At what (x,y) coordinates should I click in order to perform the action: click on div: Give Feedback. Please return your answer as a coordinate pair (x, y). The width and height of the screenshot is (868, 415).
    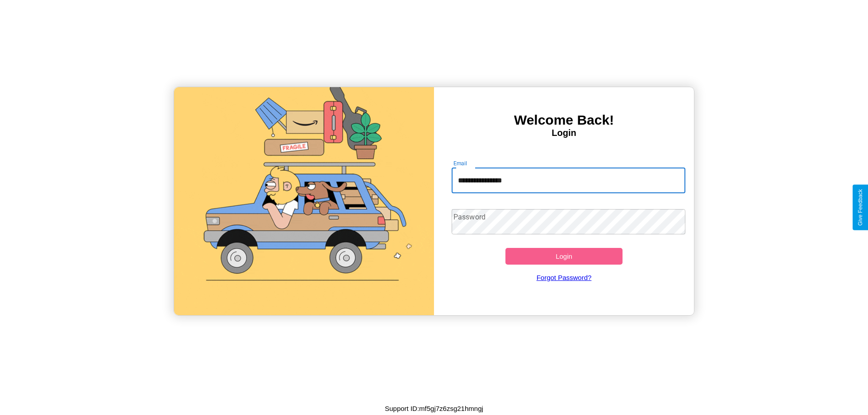
    Looking at the image, I should click on (860, 208).